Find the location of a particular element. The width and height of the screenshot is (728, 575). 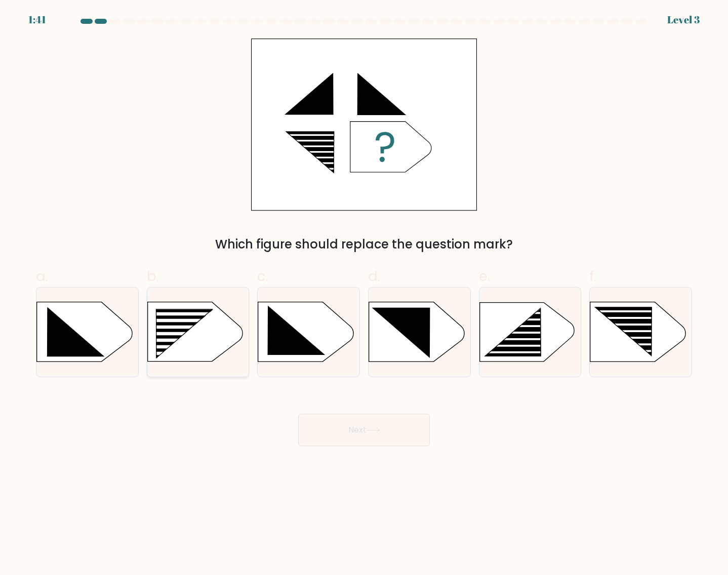

span: a. is located at coordinates (42, 276).